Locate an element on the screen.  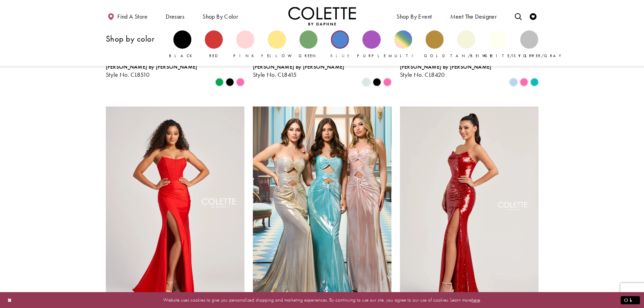
span: Yellow is located at coordinates (278, 56).